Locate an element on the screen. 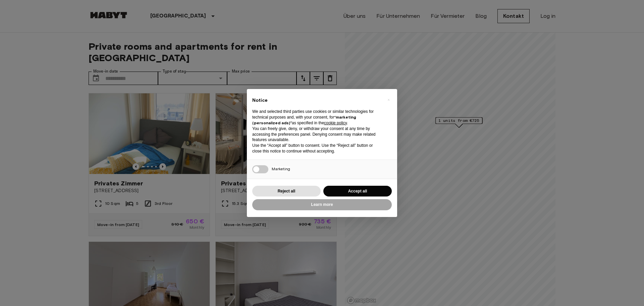 The image size is (644, 306). h2: Notice is located at coordinates (317, 100).